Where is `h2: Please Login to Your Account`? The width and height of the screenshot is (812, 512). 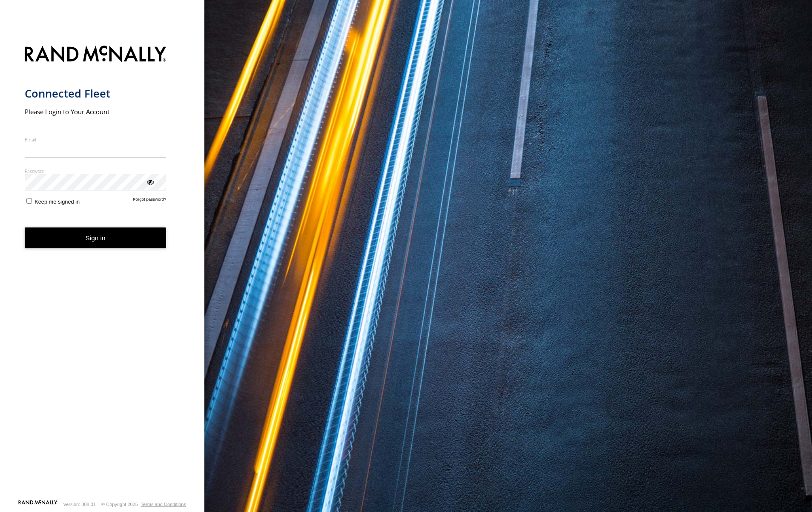 h2: Please Login to Your Account is located at coordinates (95, 111).